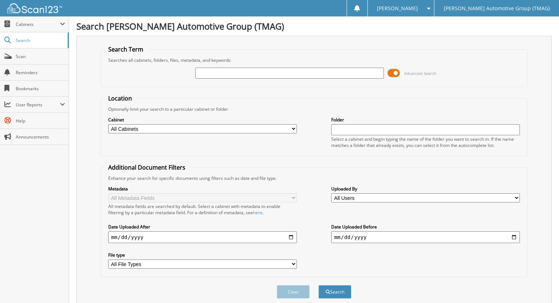  I want to click on label: Date Uploaded After, so click(202, 226).